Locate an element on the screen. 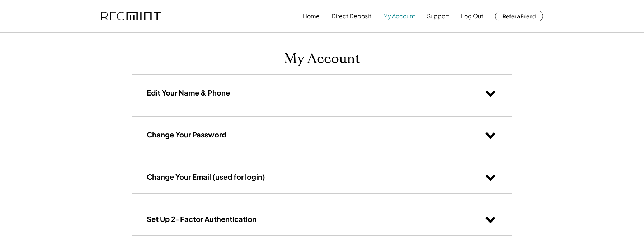 Image resolution: width=644 pixels, height=238 pixels. h3: Change Your Password is located at coordinates (187, 134).